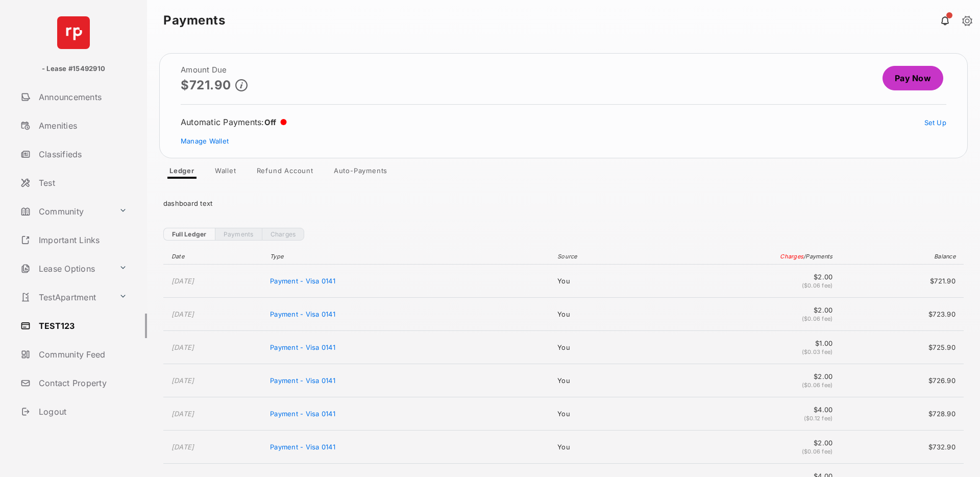  What do you see at coordinates (206, 85) in the screenshot?
I see `p: $721.90` at bounding box center [206, 85].